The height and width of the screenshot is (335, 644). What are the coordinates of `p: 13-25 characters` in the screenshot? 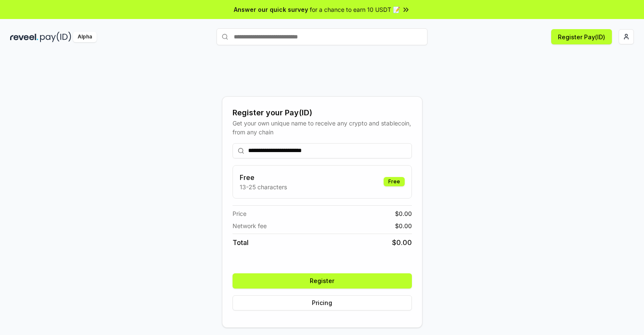 It's located at (263, 187).